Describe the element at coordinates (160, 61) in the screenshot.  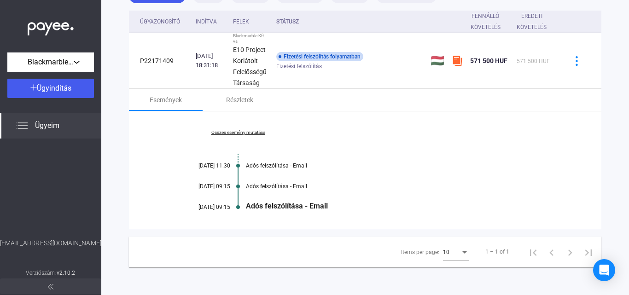
I see `td: P22171409` at that location.